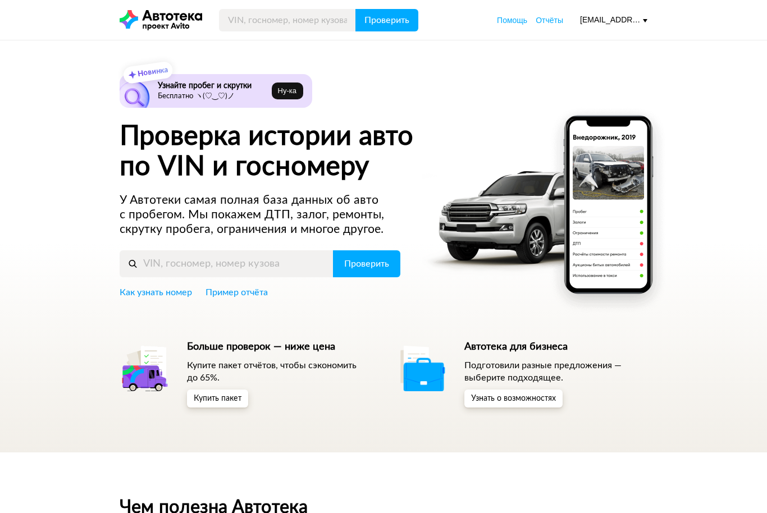 The height and width of the screenshot is (513, 767). Describe the element at coordinates (279, 347) in the screenshot. I see `h5: Больше проверок — ниже цена` at that location.